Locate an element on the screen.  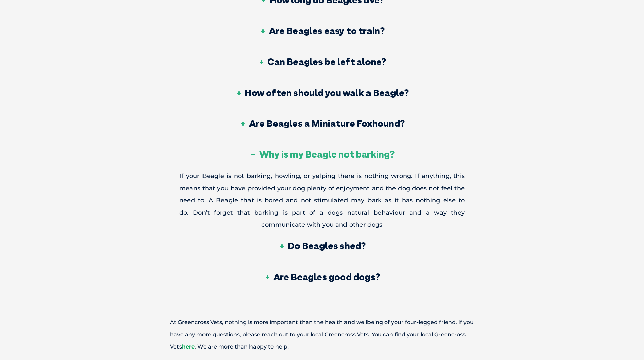
h3: Why is my Beagle not barking? is located at coordinates (322, 154).